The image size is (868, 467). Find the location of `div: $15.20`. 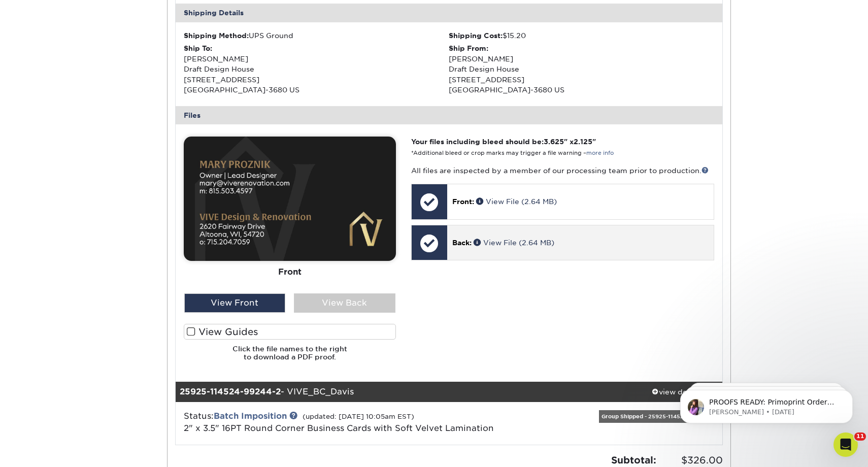

div: $15.20 is located at coordinates (581, 35).